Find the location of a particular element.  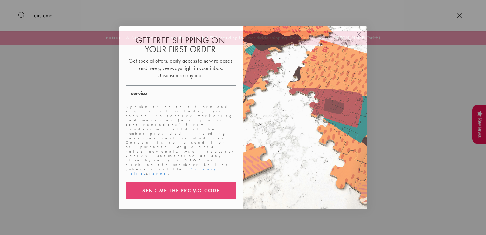

input: Email is located at coordinates (181, 93).